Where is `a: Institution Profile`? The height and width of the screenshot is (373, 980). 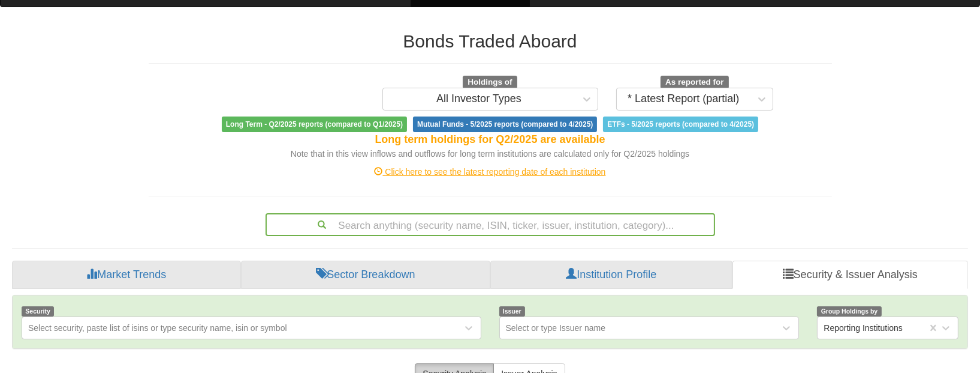
a: Institution Profile is located at coordinates (611, 275).